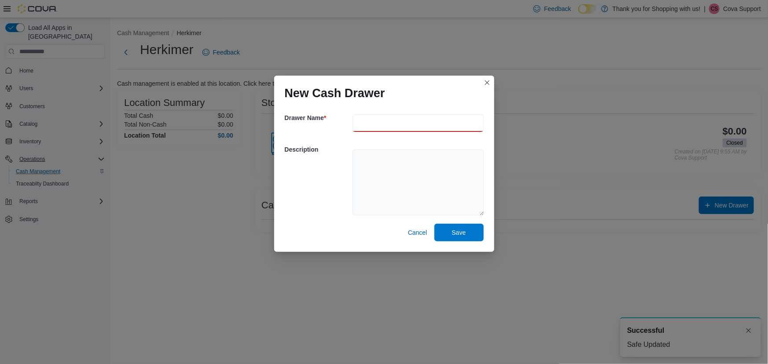 Image resolution: width=768 pixels, height=364 pixels. I want to click on button: Cancel, so click(418, 233).